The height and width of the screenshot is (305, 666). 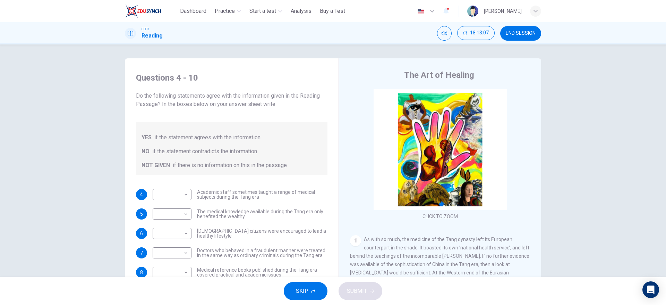 I want to click on span: 8, so click(x=142, y=272).